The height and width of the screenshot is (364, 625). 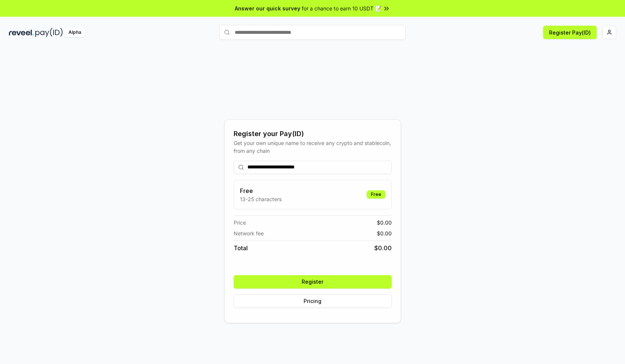 I want to click on button: Register, so click(x=312, y=282).